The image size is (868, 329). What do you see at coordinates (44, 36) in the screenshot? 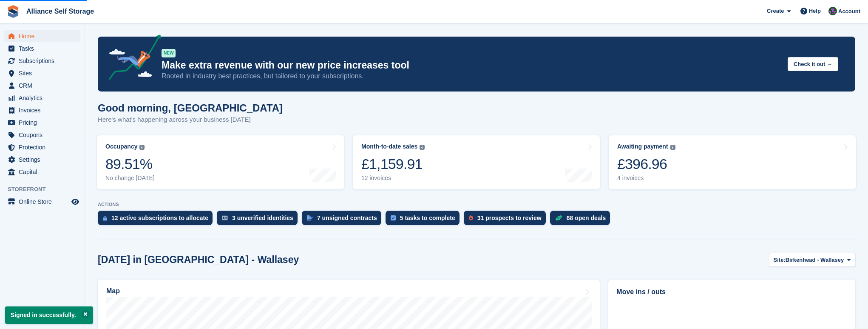
I see `span: Home` at bounding box center [44, 36].